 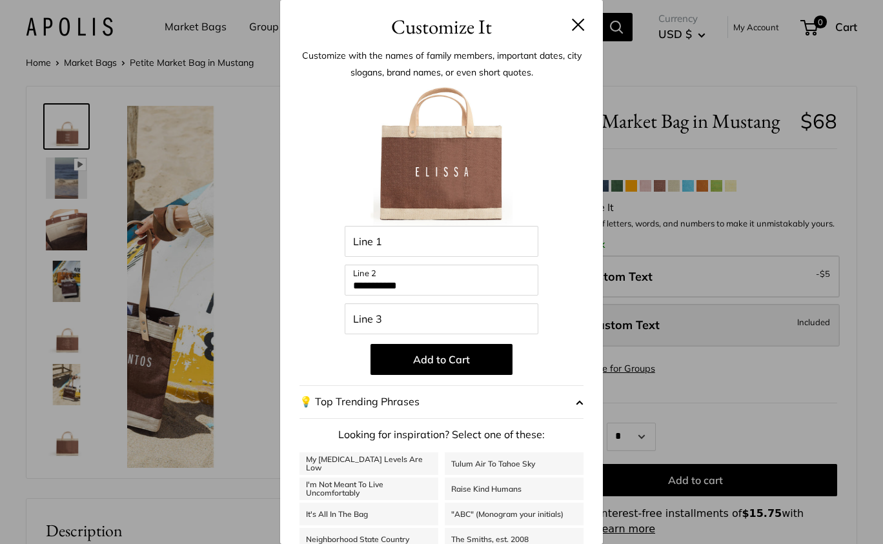 I want to click on p: Looking for inspiration? Select one of these:, so click(x=441, y=435).